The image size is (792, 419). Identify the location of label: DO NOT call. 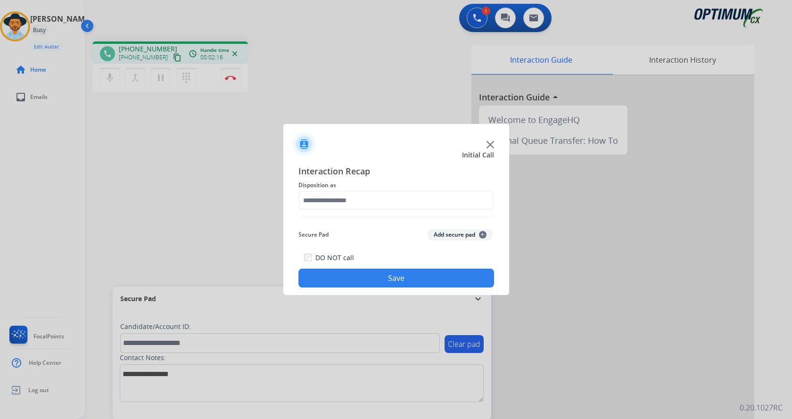
(335, 258).